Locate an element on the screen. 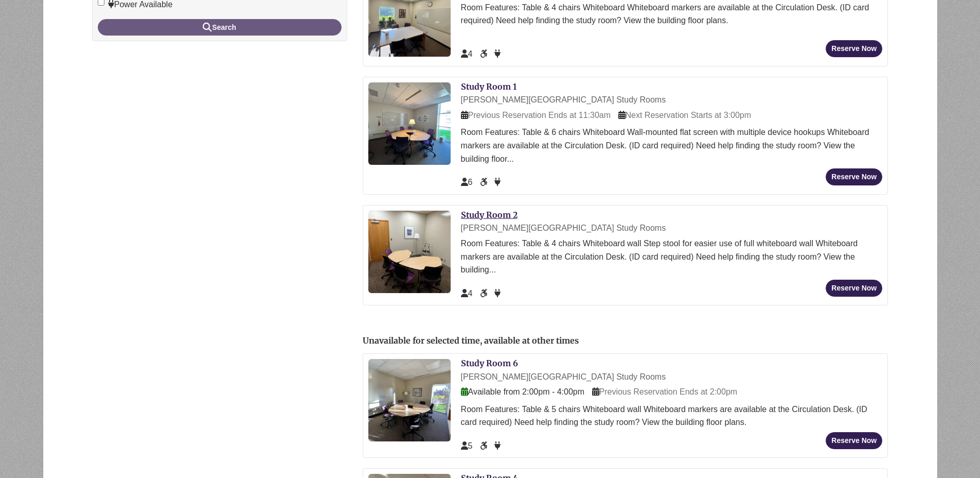 The width and height of the screenshot is (980, 478). div: Room Features: Table & 4 chairs Whiteboard Whiteboard markers are available at the Circulation De... is located at coordinates (672, 14).